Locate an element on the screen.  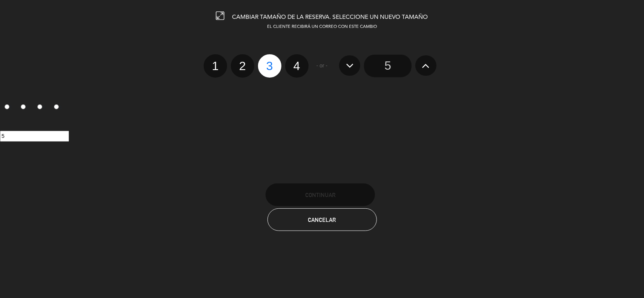
label: 1 is located at coordinates (215, 66).